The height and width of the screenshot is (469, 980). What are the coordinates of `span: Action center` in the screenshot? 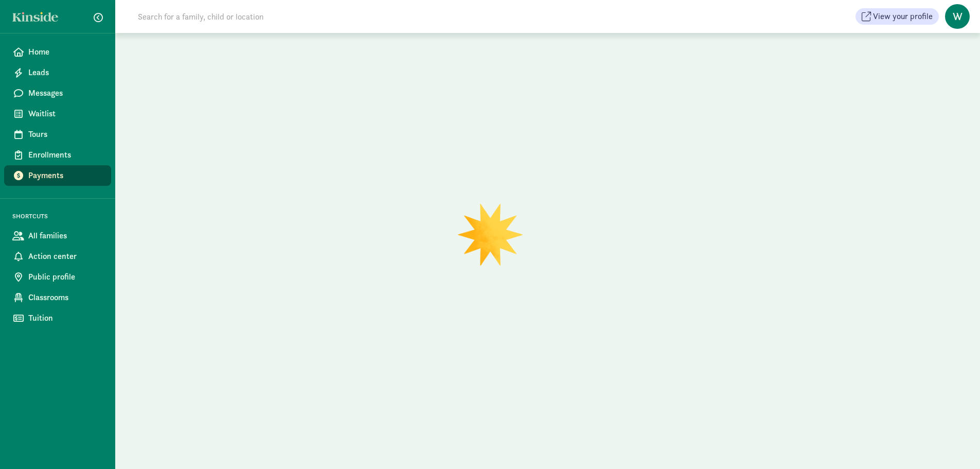 It's located at (65, 256).